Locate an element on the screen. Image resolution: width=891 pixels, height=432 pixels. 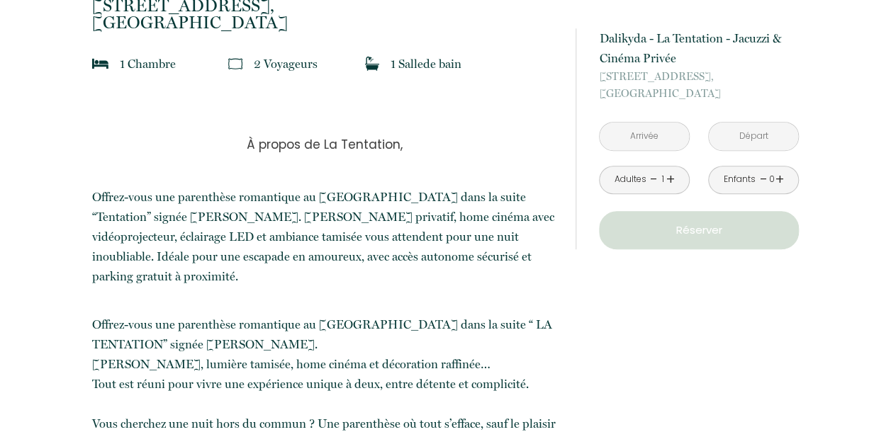
p: Dalikyda - La Tentation - Jacuzzi & Cinéma Privée is located at coordinates (699, 48).